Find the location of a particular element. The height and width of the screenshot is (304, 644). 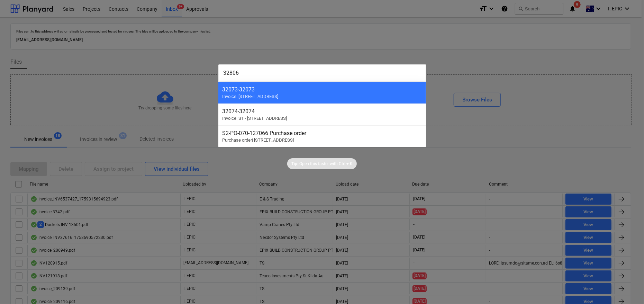

div: 32073 - 32073 is located at coordinates (322, 90).